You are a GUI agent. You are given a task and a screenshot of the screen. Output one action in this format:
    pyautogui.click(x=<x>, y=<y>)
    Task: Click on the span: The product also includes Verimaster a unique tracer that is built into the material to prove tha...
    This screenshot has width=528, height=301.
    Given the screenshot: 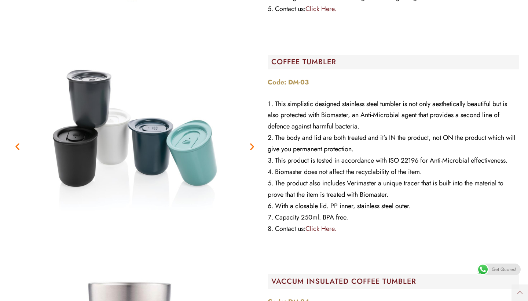 What is the action you would take?
    pyautogui.click(x=385, y=188)
    